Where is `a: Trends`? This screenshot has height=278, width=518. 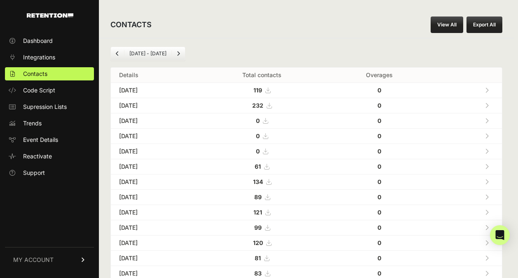
a: Trends is located at coordinates (49, 123).